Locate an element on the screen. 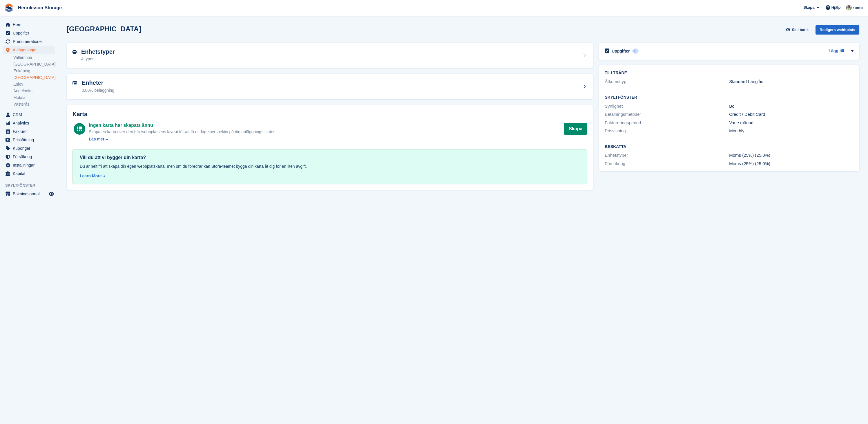 Image resolution: width=868 pixels, height=424 pixels. div: Monthly is located at coordinates (791, 130).